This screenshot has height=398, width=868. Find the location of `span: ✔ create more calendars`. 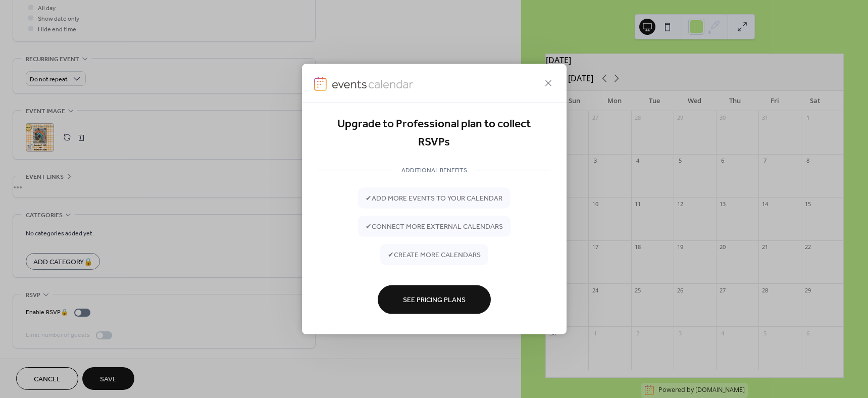

span: ✔ create more calendars is located at coordinates (434, 256).